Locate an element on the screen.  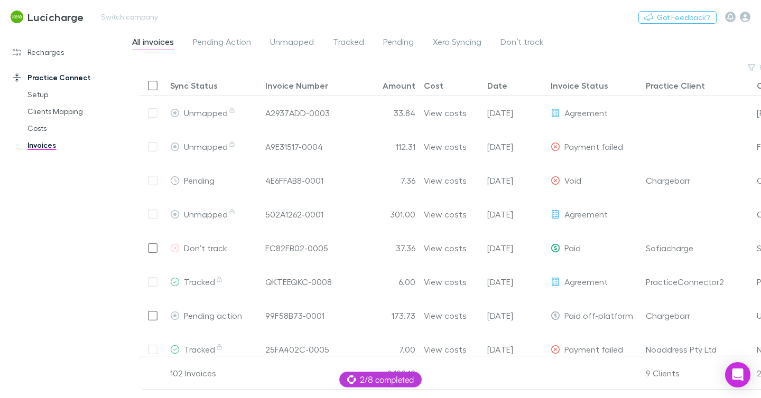
span: Pending Action is located at coordinates (222, 43).